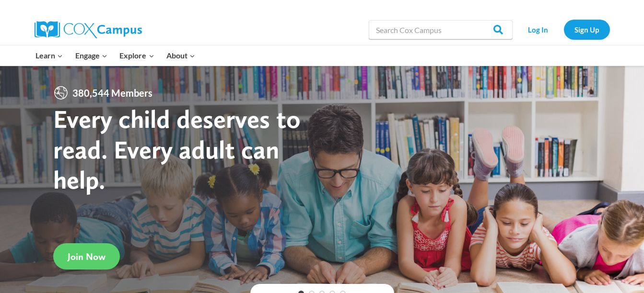  Describe the element at coordinates (177, 149) in the screenshot. I see `strong: Every child deserves to read. Every adult can help.` at that location.